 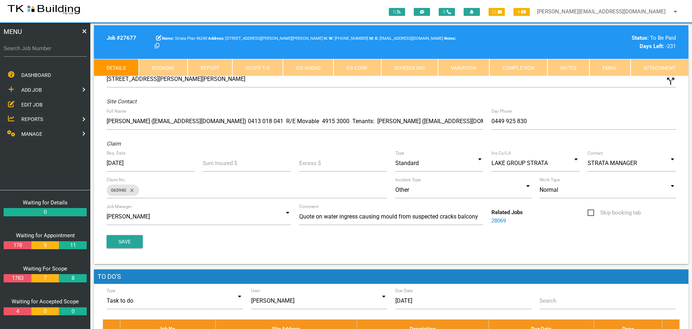 What do you see at coordinates (44, 9) in the screenshot?
I see `img: s3file` at bounding box center [44, 9].